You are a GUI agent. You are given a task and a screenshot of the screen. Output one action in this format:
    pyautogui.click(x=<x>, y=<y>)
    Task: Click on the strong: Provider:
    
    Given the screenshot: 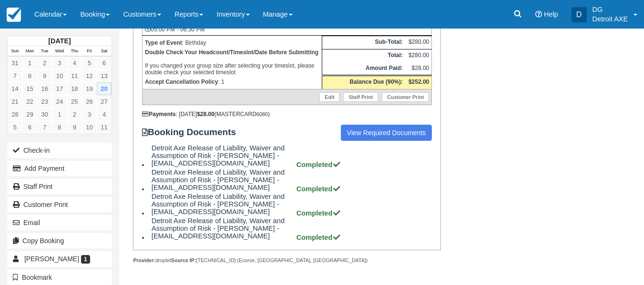 What is the action you would take?
    pyautogui.click(x=144, y=260)
    